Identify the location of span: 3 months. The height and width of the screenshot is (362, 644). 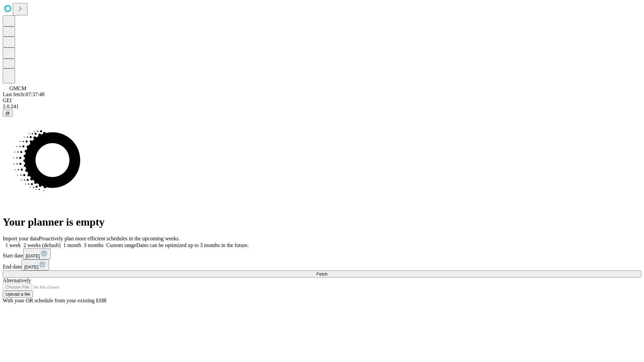
(94, 245).